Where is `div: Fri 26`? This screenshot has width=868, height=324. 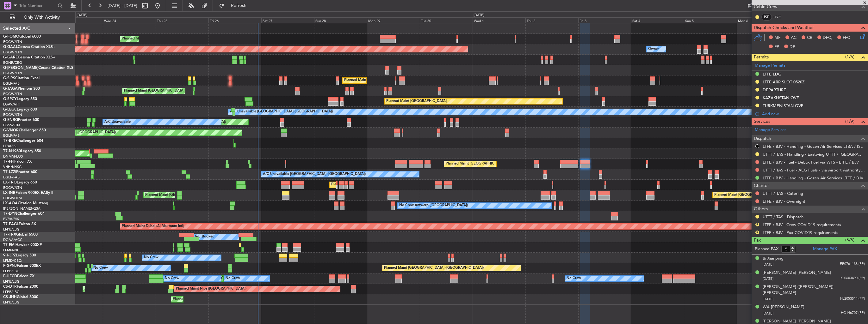 div: Fri 26 is located at coordinates (235, 20).